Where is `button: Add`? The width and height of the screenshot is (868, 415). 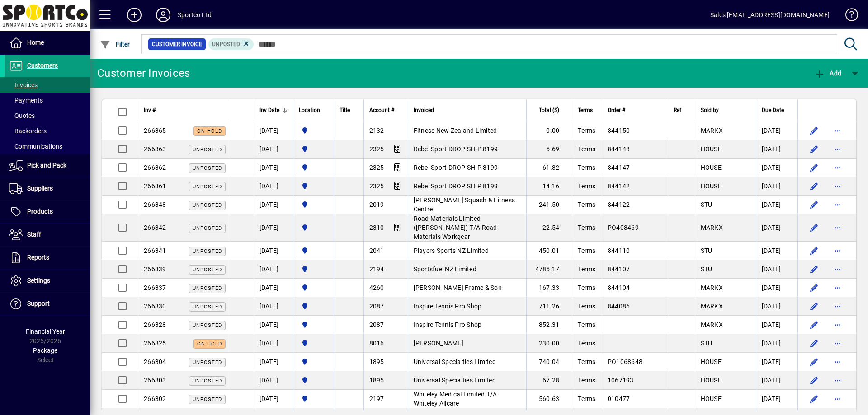 button: Add is located at coordinates (828, 73).